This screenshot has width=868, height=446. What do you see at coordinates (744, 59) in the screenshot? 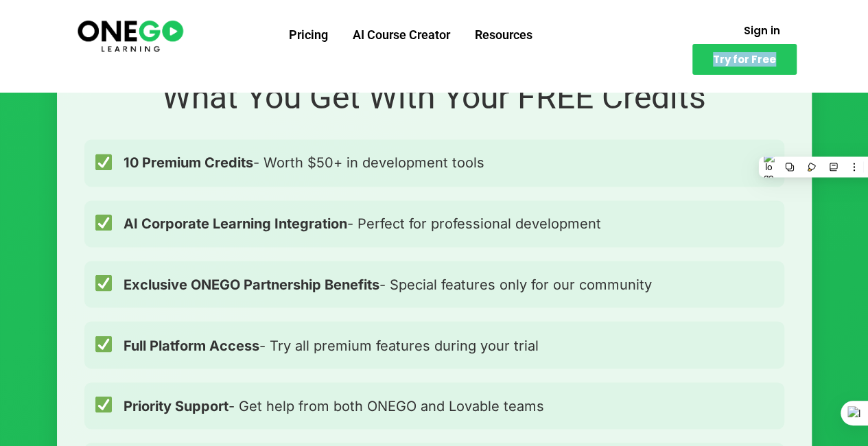
I see `a: Try for Free` at bounding box center [744, 59].